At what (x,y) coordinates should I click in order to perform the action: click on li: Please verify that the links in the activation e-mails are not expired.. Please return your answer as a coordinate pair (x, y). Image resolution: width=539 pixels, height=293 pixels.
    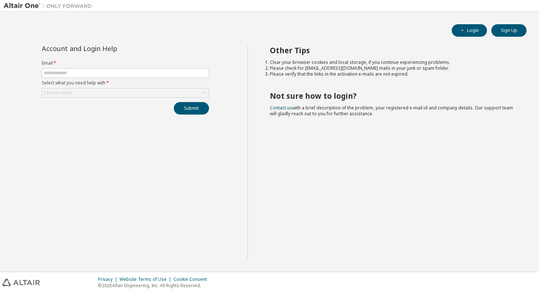
    Looking at the image, I should click on (392, 74).